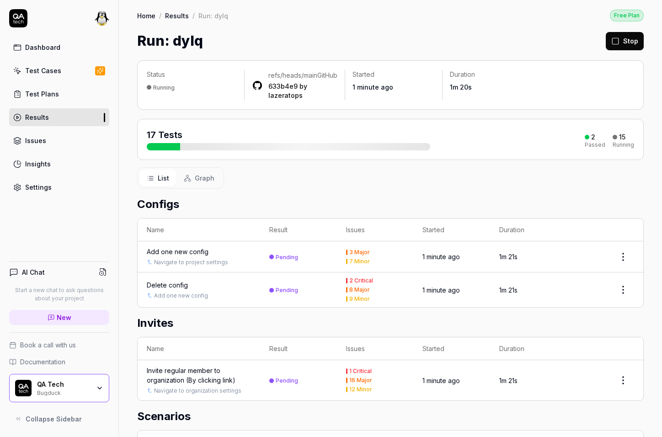  What do you see at coordinates (59, 318) in the screenshot?
I see `a: New` at bounding box center [59, 318].